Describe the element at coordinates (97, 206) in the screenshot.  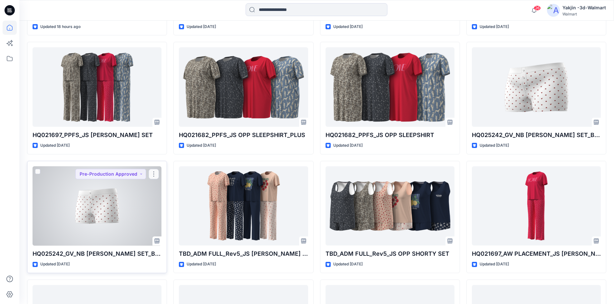
I see `a: HQ025242_GV_NB CAMI BOXER SET_BOXER SHORT` at that location.